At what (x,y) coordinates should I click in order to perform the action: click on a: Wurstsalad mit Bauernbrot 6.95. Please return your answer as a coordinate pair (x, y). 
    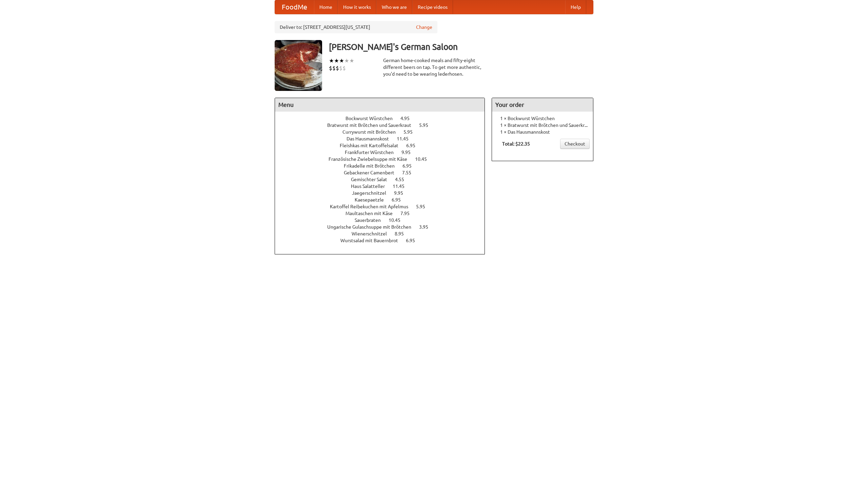
    Looking at the image, I should click on (384, 240).